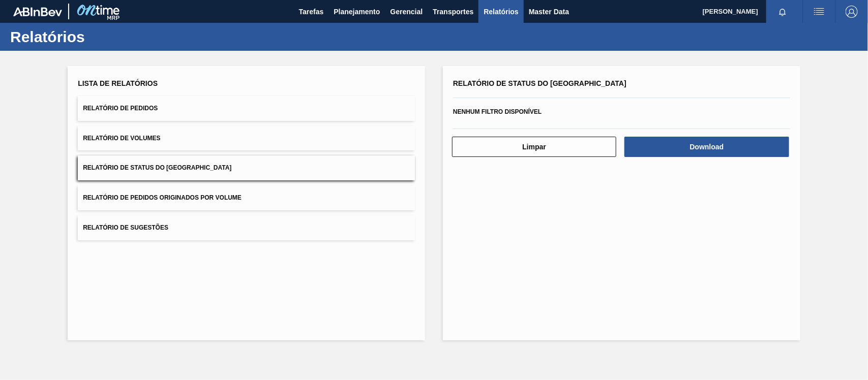  Describe the element at coordinates (120, 108) in the screenshot. I see `span: Relatório de Pedidos` at that location.